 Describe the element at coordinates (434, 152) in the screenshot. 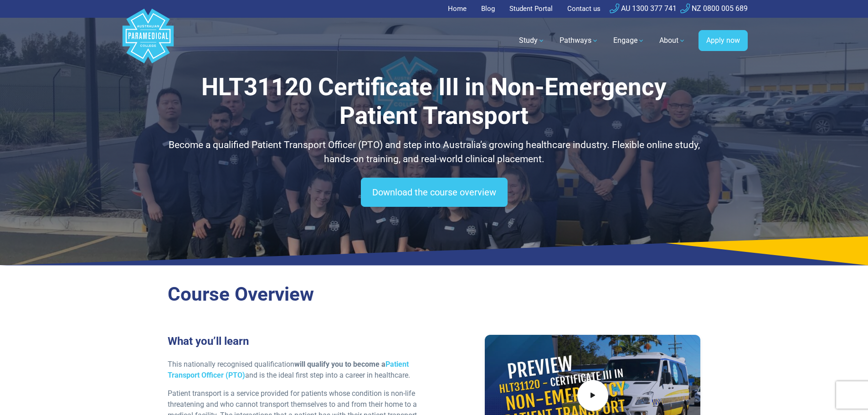

I see `p: Become a qualified Patient Transport Officer (PTO) and step into Australia’s growing healthcare i...` at that location.